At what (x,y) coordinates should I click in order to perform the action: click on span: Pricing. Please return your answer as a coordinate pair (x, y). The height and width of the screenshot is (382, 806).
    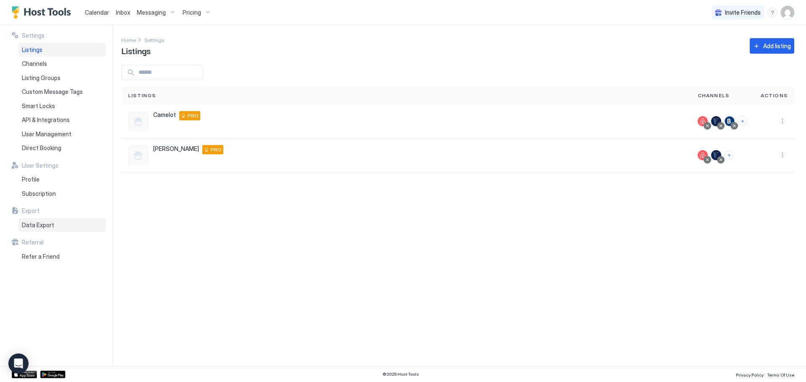
    Looking at the image, I should click on (192, 13).